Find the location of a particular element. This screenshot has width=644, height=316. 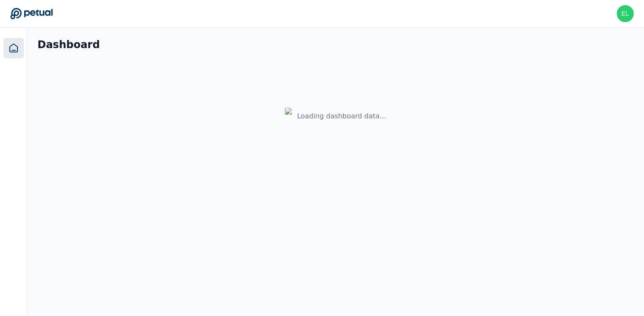

img: Logo is located at coordinates (289, 116).